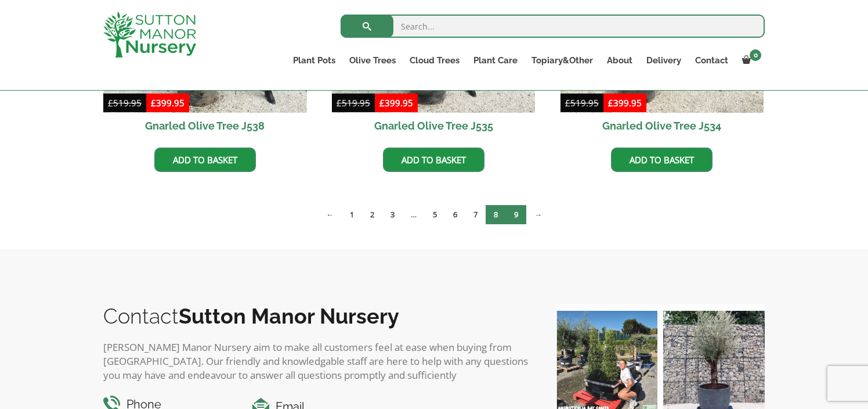  What do you see at coordinates (552, 26) in the screenshot?
I see `input: Search...` at bounding box center [552, 26].